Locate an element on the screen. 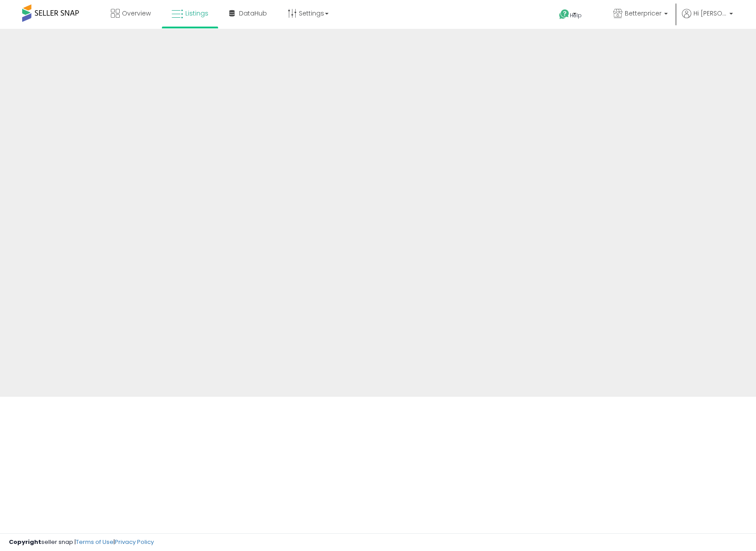 Image resolution: width=756 pixels, height=551 pixels. span: Overview is located at coordinates (136, 13).